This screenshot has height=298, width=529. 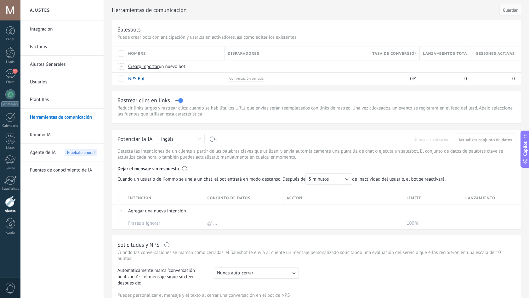 I want to click on div: Agregar una nueva intención, so click(x=163, y=211).